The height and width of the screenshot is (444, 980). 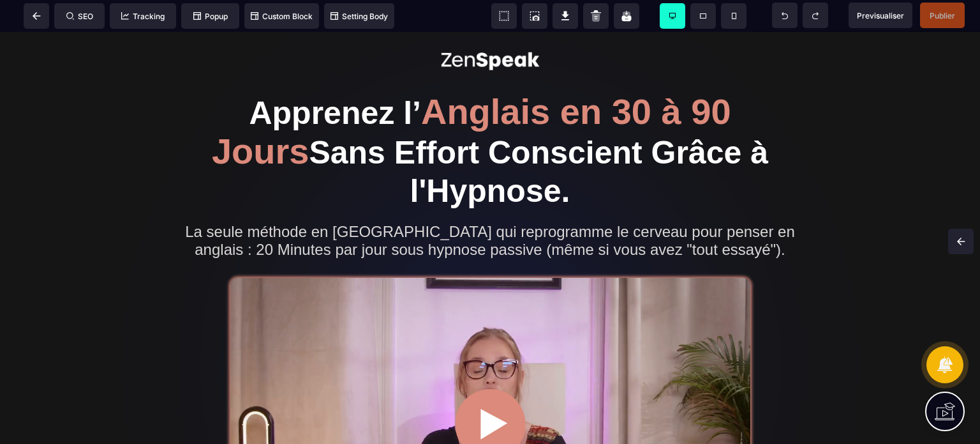 I want to click on span: Popup, so click(x=211, y=16).